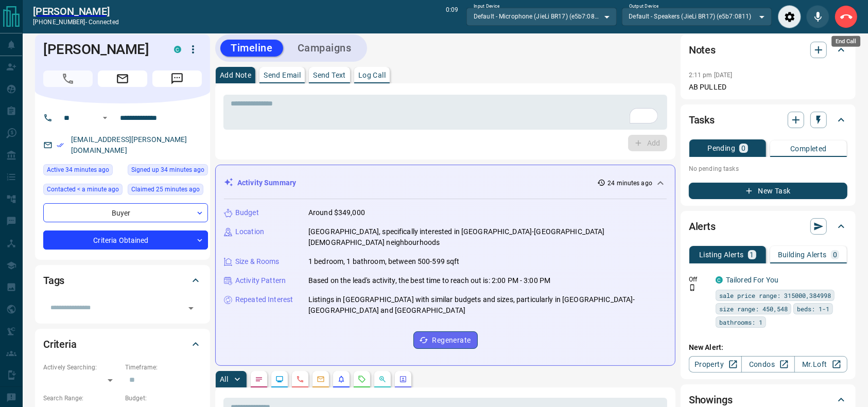 Image resolution: width=868 pixels, height=407 pixels. Describe the element at coordinates (753, 309) in the screenshot. I see `span: size range: 450,548` at that location.